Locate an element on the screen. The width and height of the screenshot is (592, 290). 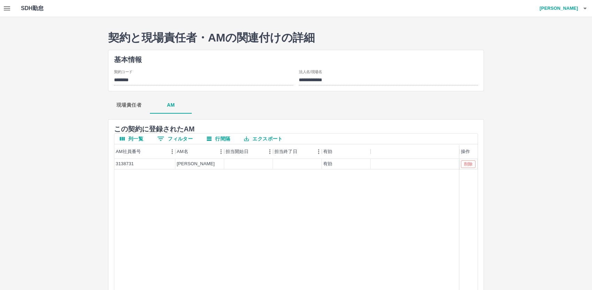
button: フィルター表示 is located at coordinates (175, 139).